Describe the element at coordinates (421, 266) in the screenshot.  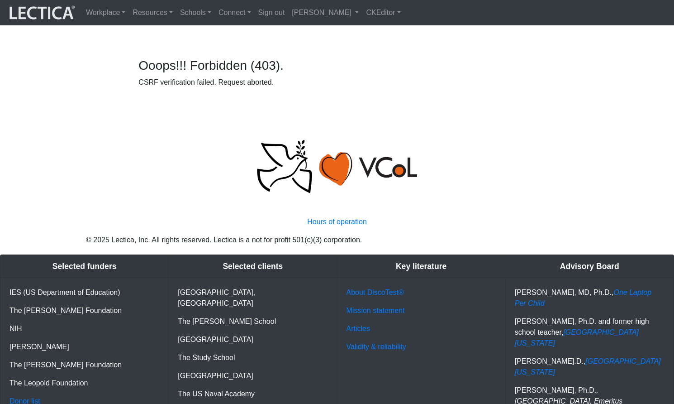
I see `div: Key literature` at that location.